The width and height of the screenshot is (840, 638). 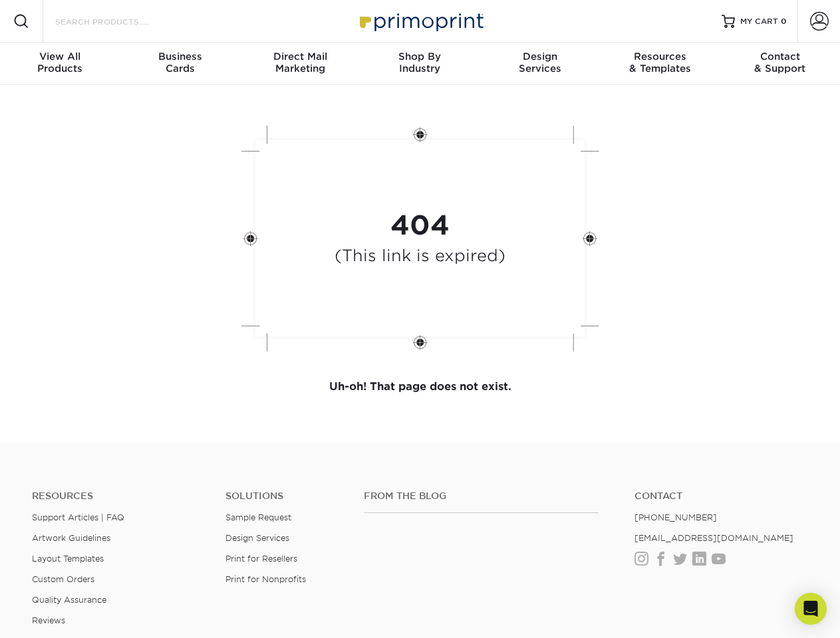 I want to click on span: Shop By, so click(x=419, y=56).